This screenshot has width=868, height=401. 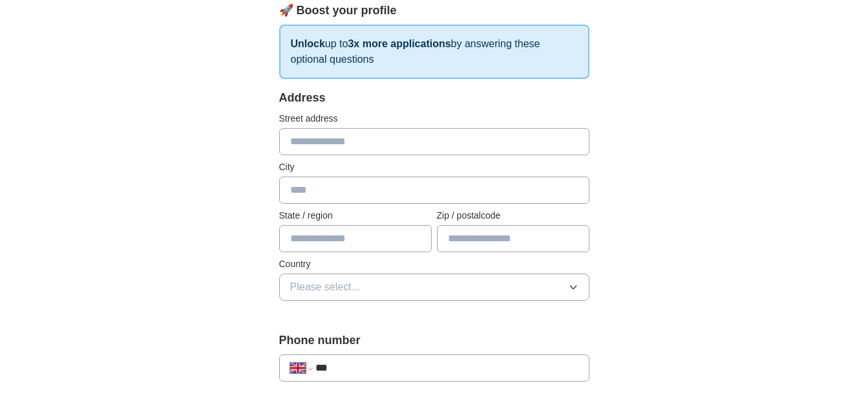 What do you see at coordinates (399, 44) in the screenshot?
I see `strong: 3x more applications` at bounding box center [399, 44].